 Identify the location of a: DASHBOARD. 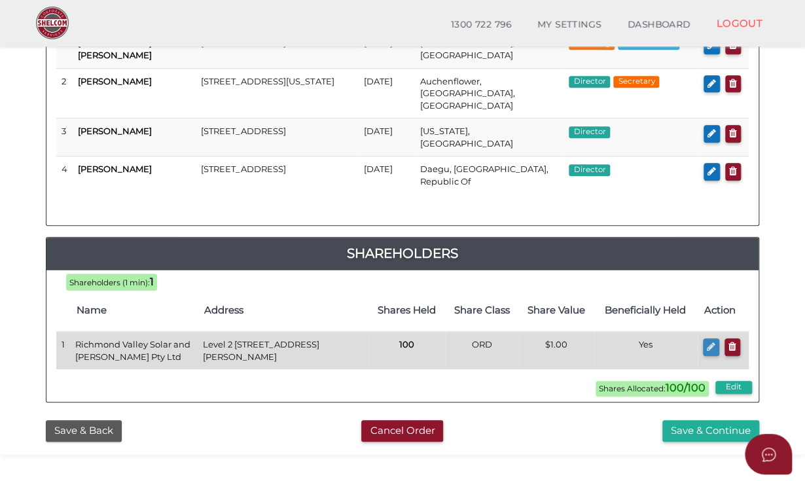
(659, 25).